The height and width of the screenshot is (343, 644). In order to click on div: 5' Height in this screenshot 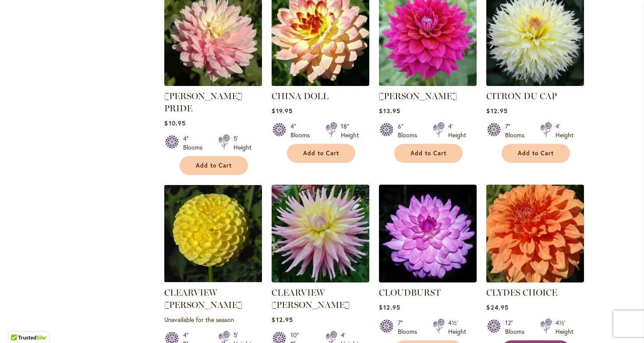, I will do `click(242, 143)`.